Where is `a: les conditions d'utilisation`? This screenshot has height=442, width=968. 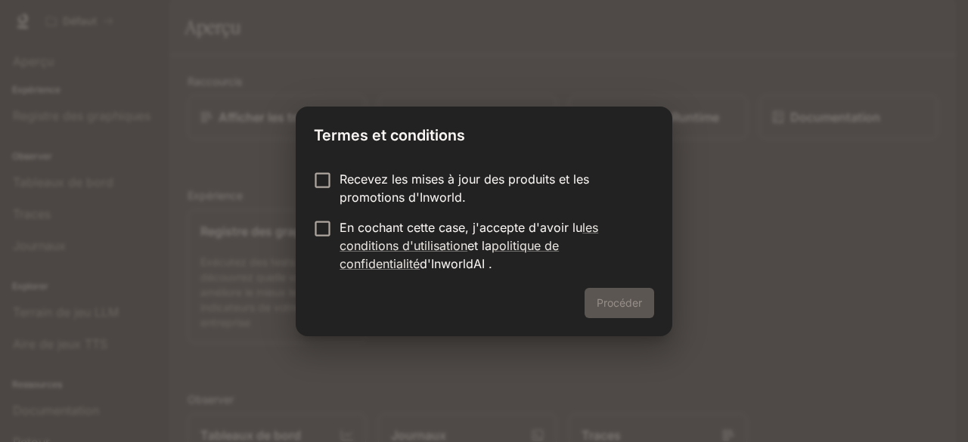 a: les conditions d'utilisation is located at coordinates (469, 237).